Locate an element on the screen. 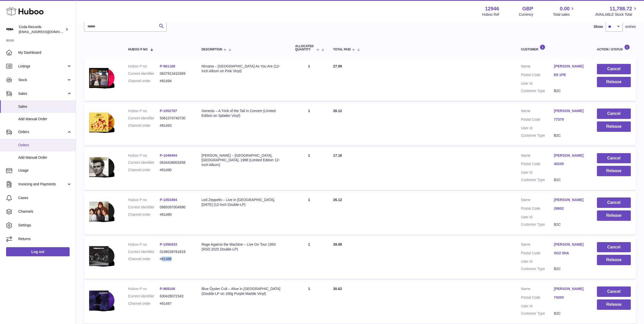 Image resolution: width=644 pixels, height=324 pixels. dd: 0634438003458 is located at coordinates (175, 162).